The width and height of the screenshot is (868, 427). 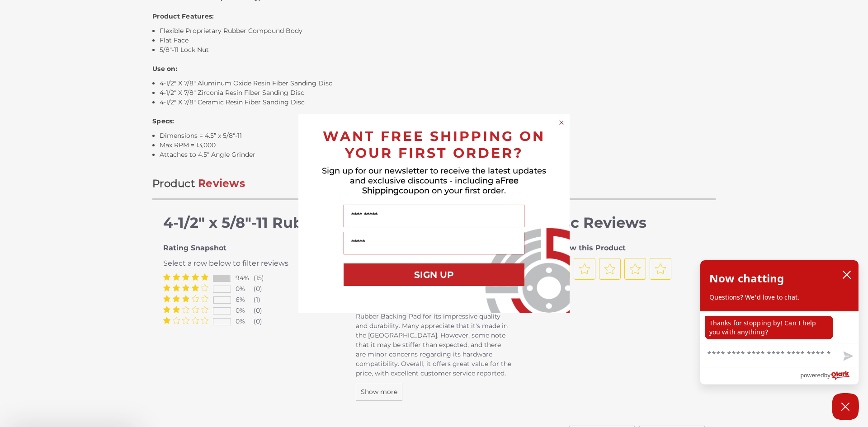 What do you see at coordinates (847, 275) in the screenshot?
I see `button: close chatbox` at bounding box center [847, 275].